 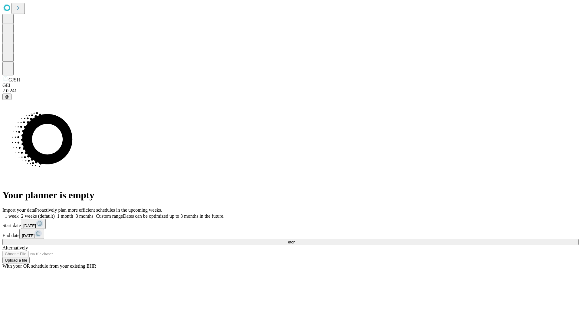 I want to click on span: Import your data, so click(x=19, y=210).